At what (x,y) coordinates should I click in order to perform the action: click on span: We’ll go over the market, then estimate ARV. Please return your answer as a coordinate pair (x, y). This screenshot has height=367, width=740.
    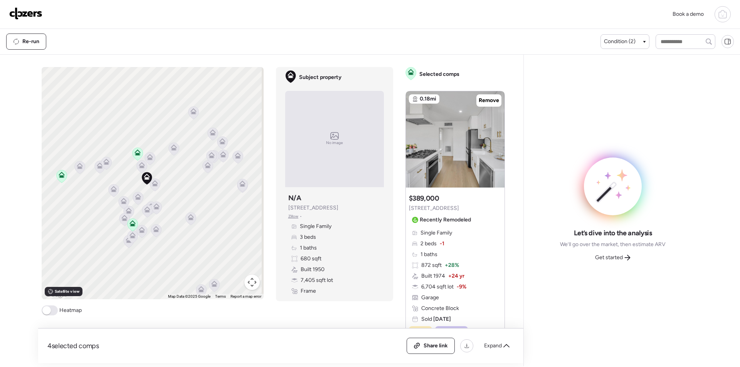
    Looking at the image, I should click on (613, 245).